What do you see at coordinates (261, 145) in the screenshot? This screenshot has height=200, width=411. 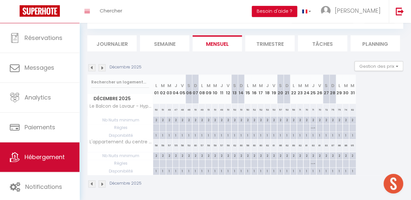 I see `div: 60` at bounding box center [261, 145].